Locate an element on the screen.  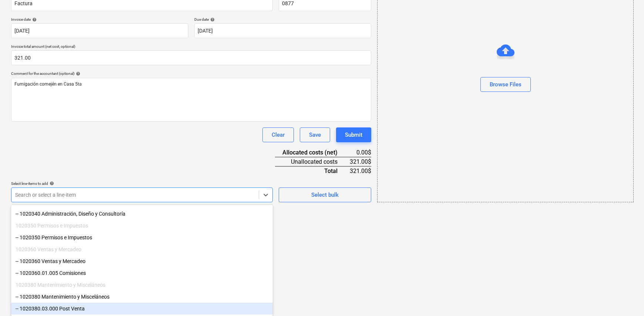
div: Allocated costs (net) is located at coordinates (312, 153).